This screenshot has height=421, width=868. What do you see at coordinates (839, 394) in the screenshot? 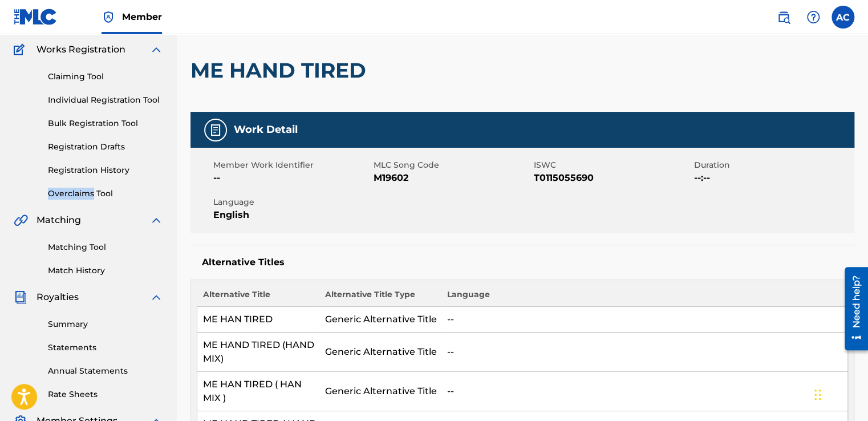
I see `div: Chat Widget` at bounding box center [839, 394].